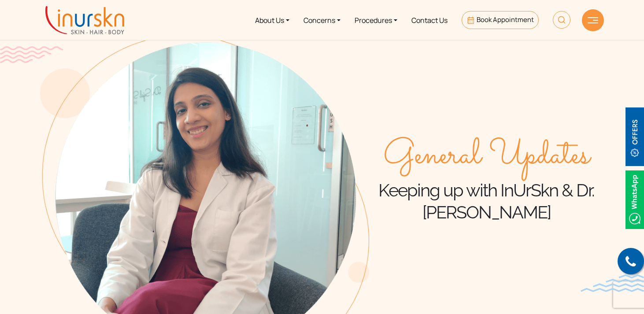 The image size is (644, 314). Describe the element at coordinates (322, 20) in the screenshot. I see `a: Concerns` at that location.